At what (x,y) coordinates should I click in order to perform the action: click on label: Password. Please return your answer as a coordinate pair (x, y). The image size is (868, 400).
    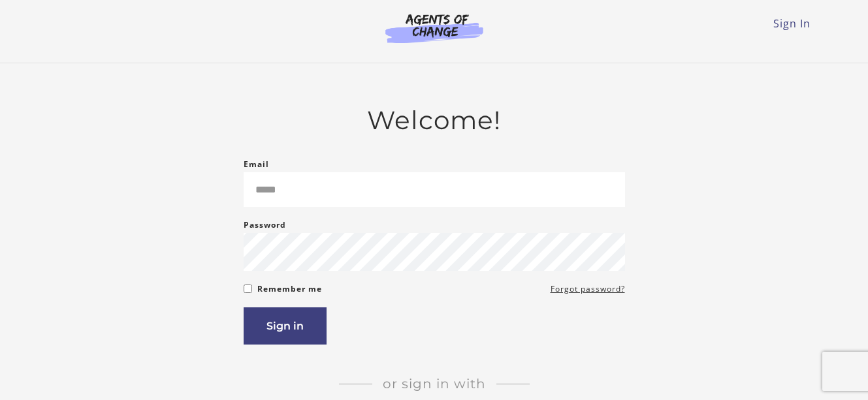
    Looking at the image, I should click on (265, 225).